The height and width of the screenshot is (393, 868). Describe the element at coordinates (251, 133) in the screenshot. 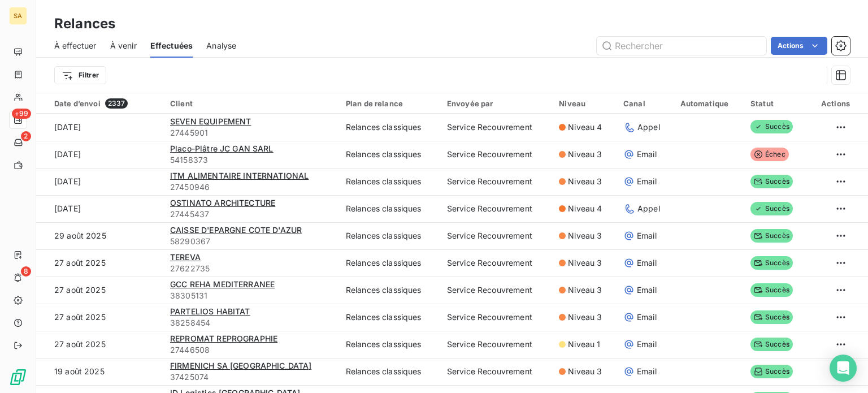

I see `span: 27445901` at that location.